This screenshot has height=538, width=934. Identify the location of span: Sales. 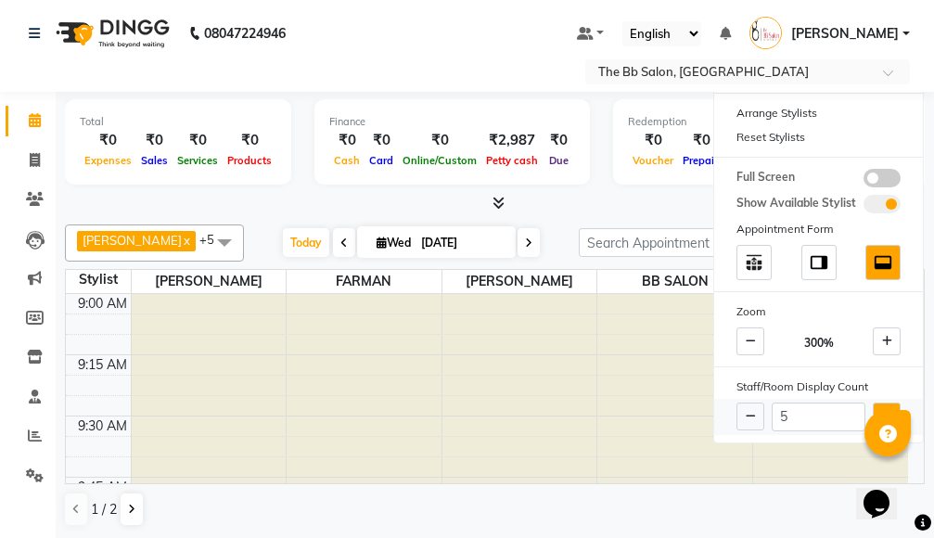
(154, 160).